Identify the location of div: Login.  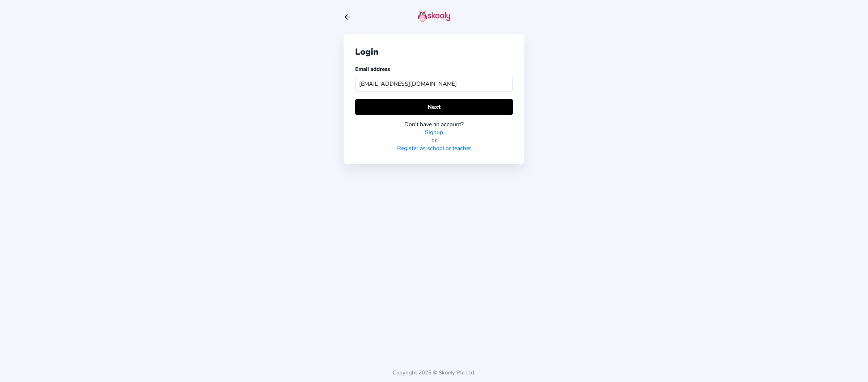
(434, 52).